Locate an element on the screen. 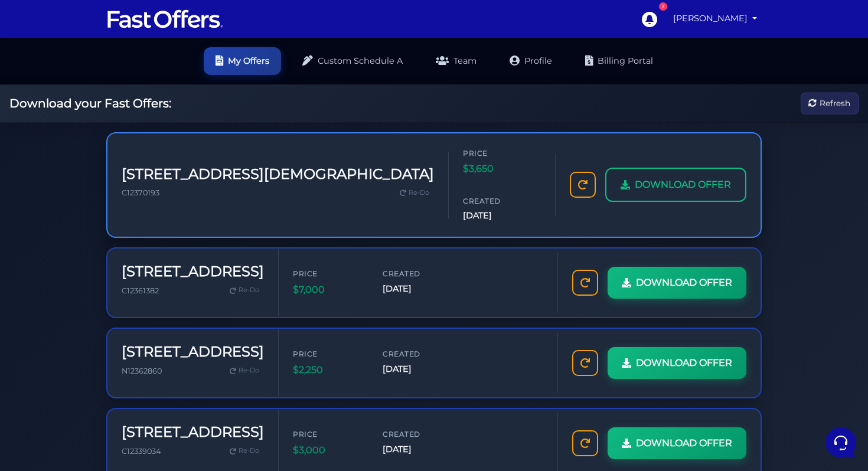 The image size is (868, 471). a: See all is located at coordinates (203, 71).